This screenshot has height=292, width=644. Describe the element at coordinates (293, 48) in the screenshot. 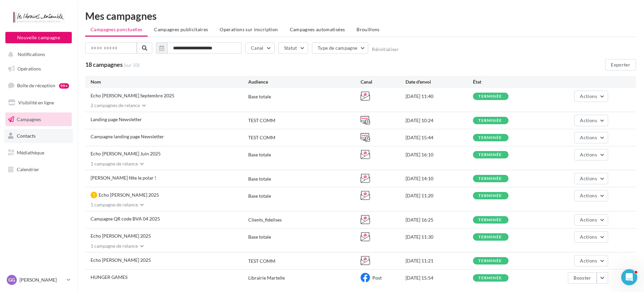

I see `button: Statut` at that location.